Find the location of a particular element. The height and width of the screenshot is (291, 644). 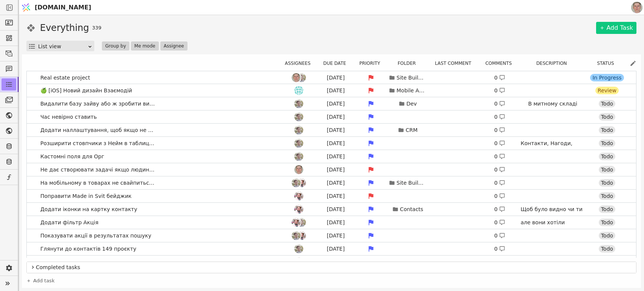

p: CRM is located at coordinates (412, 130).